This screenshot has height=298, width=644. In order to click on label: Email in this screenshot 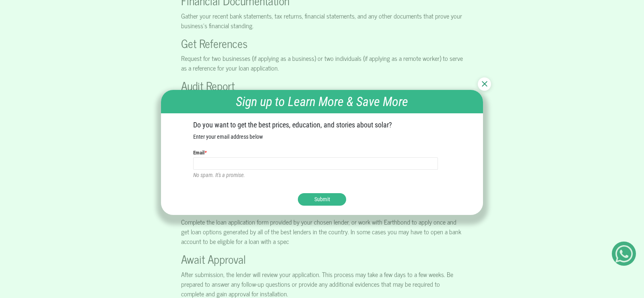, I will do `click(200, 153)`.